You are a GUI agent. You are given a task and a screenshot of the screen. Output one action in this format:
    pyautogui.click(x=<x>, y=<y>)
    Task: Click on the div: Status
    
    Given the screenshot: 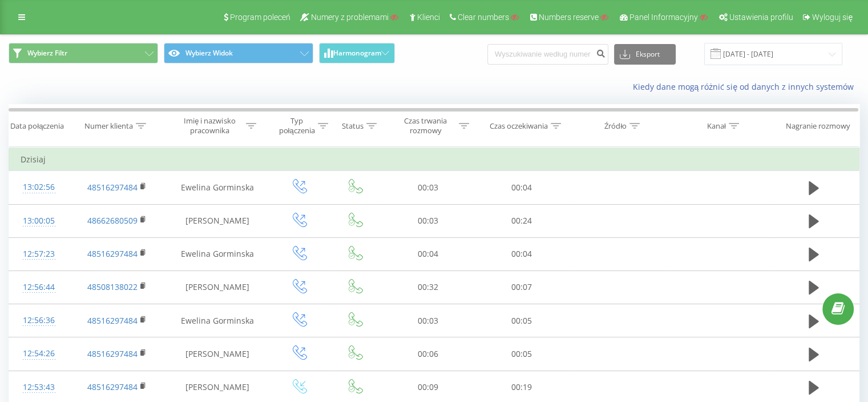 What is the action you would take?
    pyautogui.click(x=352, y=126)
    